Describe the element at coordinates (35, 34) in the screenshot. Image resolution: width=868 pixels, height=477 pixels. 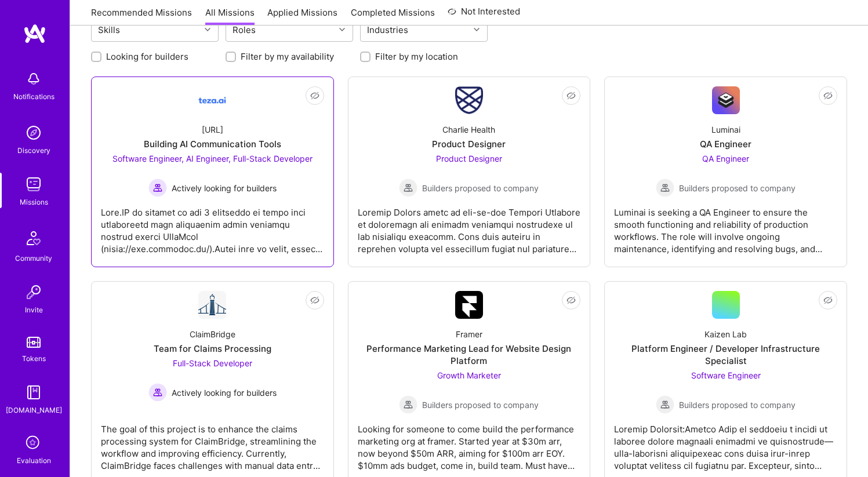
I see `img: logo` at that location.